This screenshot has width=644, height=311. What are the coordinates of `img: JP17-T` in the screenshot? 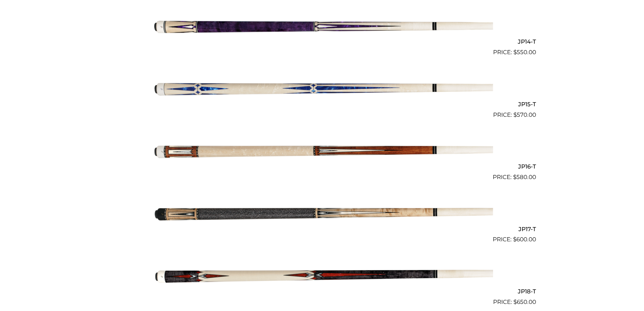 It's located at (322, 213).